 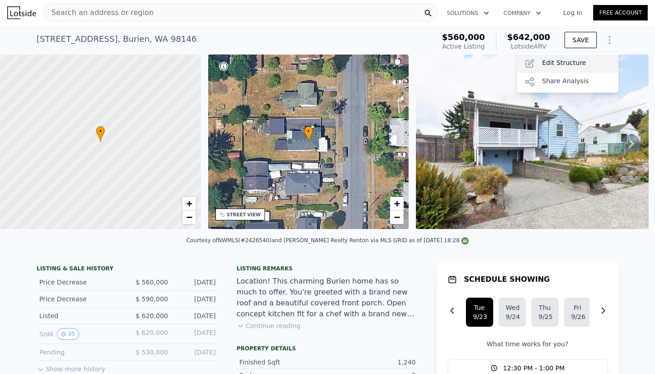 What do you see at coordinates (68, 334) in the screenshot?
I see `button: View historical data` at bounding box center [68, 334].